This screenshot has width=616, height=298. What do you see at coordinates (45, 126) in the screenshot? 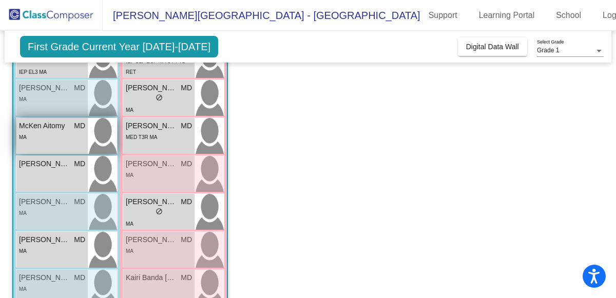
I see `span: McKen Aitomy` at bounding box center [45, 126].